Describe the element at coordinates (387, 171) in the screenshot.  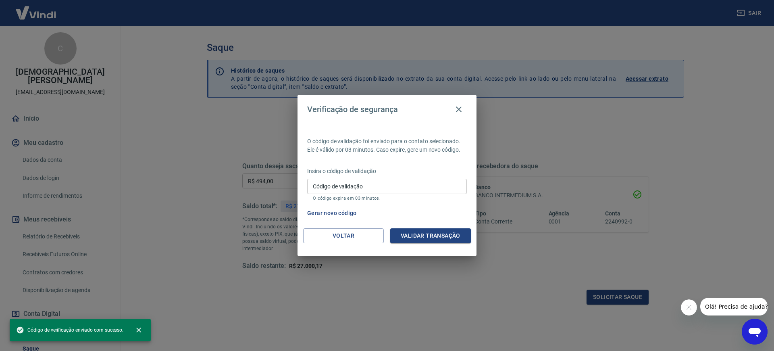
I see `p: Insira o código de validação` at that location.